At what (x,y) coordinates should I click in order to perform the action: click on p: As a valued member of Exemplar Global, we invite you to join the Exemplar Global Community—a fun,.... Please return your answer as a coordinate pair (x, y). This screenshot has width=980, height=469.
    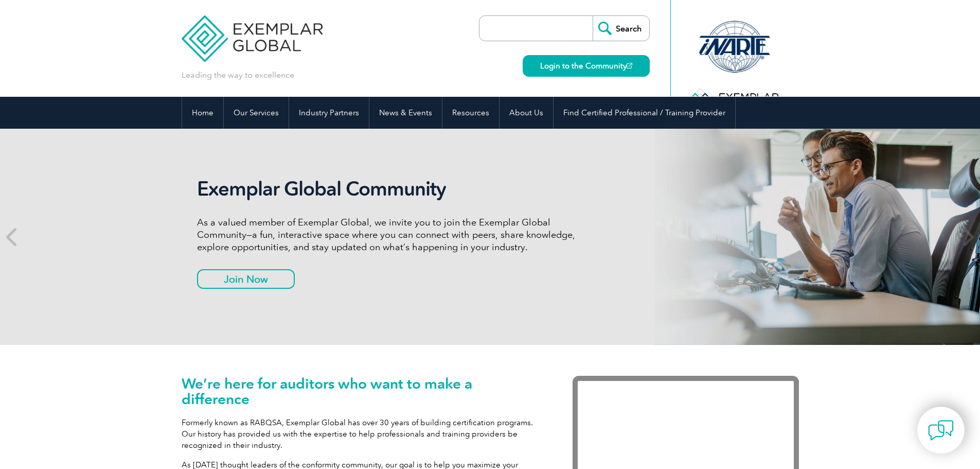
    Looking at the image, I should click on (390, 234).